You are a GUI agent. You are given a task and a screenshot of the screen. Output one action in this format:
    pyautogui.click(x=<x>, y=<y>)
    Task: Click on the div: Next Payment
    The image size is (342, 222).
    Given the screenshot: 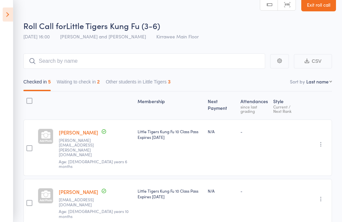 What is the action you would take?
    pyautogui.click(x=222, y=106)
    